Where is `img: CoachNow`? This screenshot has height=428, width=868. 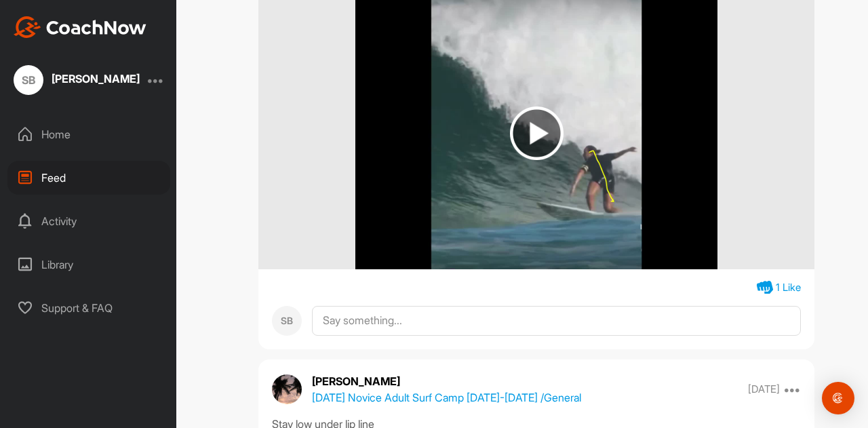 img: CoachNow is located at coordinates (80, 27).